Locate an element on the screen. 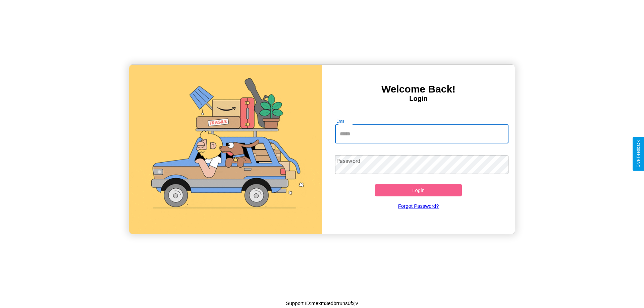  h4: Login is located at coordinates (418, 99).